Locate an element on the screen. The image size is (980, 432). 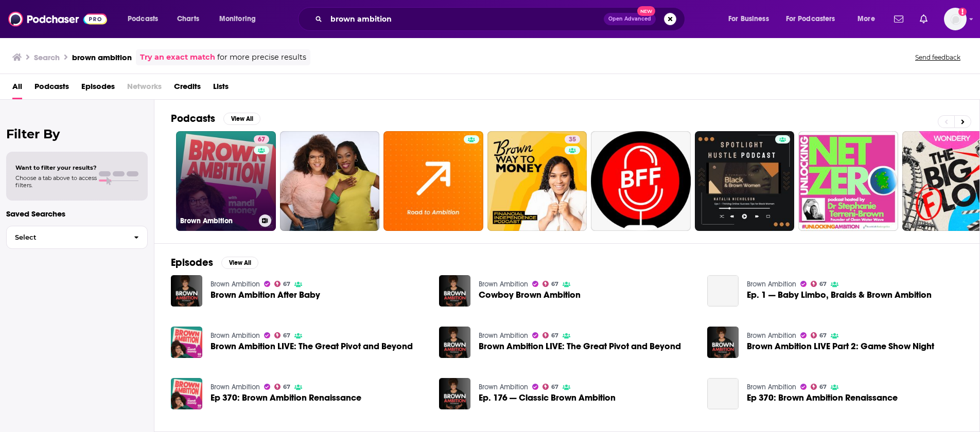
span: Want to filter your results? is located at coordinates (56, 167).